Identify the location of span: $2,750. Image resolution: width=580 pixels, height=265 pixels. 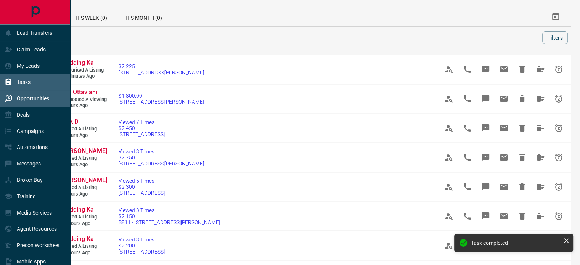
(161, 157).